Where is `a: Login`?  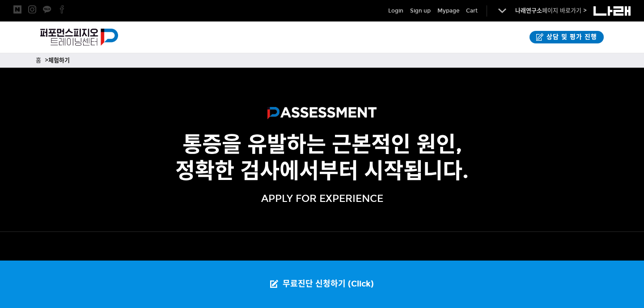
a: Login is located at coordinates (396, 11).